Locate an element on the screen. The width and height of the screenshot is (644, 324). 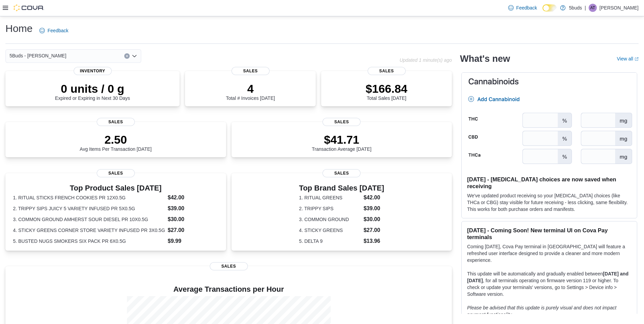
dd: $9.99 is located at coordinates (193, 241).